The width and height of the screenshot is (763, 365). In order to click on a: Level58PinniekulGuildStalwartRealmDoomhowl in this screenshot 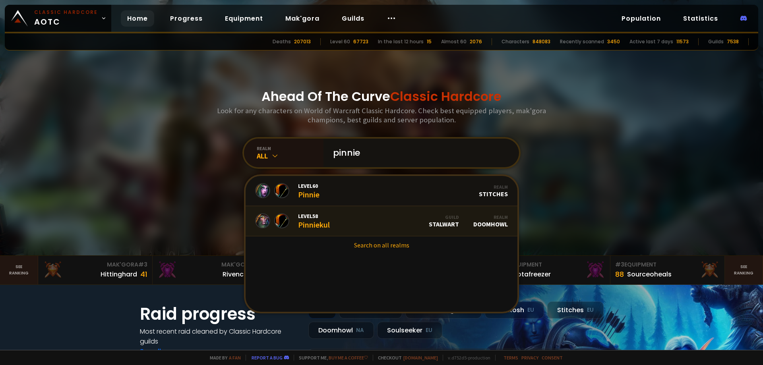, I will do `click(381, 221)`.